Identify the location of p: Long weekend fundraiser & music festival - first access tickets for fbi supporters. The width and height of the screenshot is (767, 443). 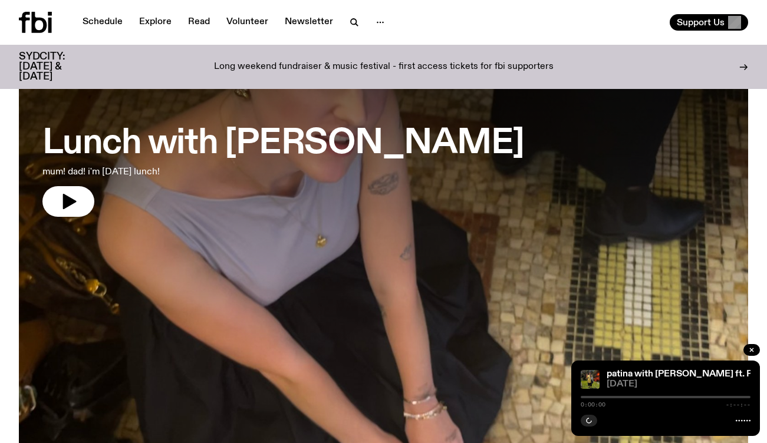
(384, 67).